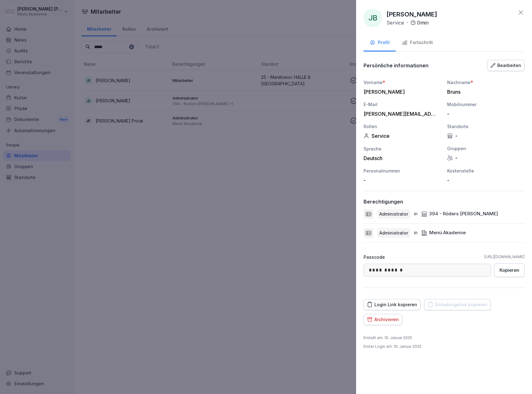  What do you see at coordinates (510, 270) in the screenshot?
I see `div: Kopieren` at bounding box center [510, 270].